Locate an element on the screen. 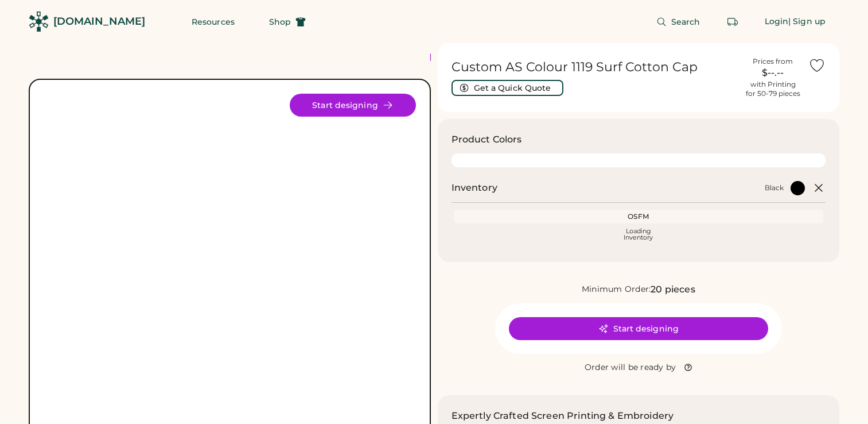 Image resolution: width=868 pixels, height=424 pixels. h3: Product Colors is located at coordinates (487, 139).